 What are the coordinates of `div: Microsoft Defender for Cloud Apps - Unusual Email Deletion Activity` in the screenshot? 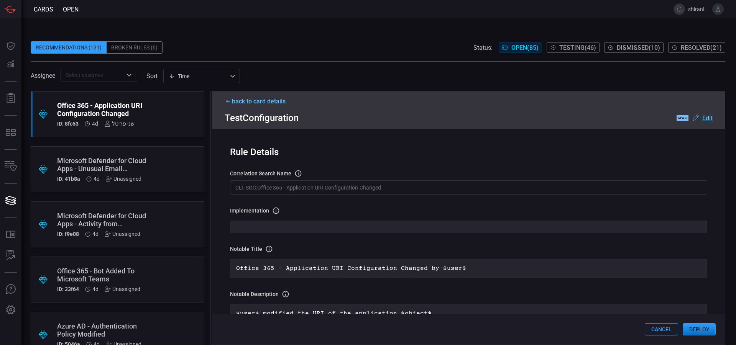 It's located at (103, 165).